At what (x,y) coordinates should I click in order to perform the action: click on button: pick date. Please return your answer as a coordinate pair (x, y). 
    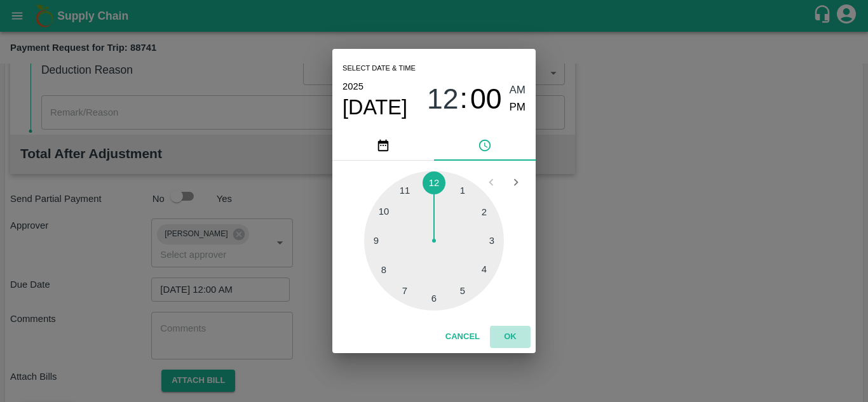
    Looking at the image, I should click on (383, 145).